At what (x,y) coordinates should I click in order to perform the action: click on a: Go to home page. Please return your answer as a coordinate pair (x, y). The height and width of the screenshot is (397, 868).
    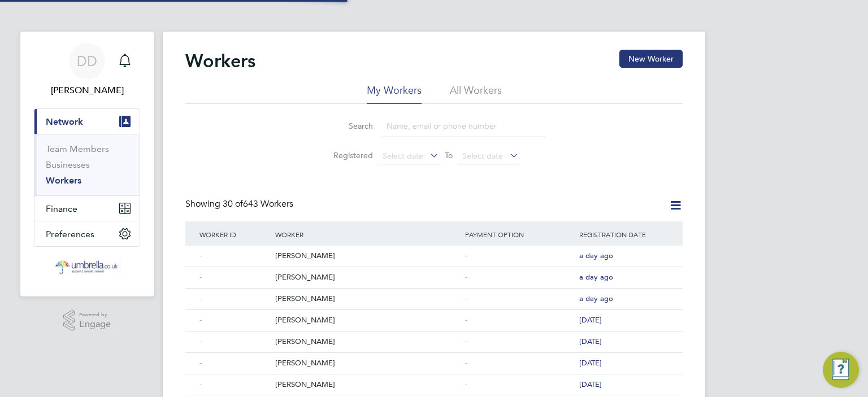
    Looking at the image, I should click on (87, 267).